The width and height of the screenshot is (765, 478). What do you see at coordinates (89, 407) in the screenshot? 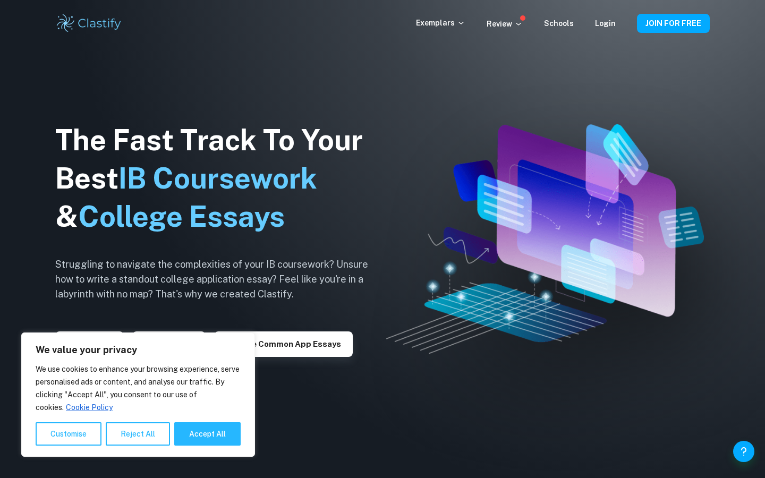
I see `a: Cookie Policy` at bounding box center [89, 407].